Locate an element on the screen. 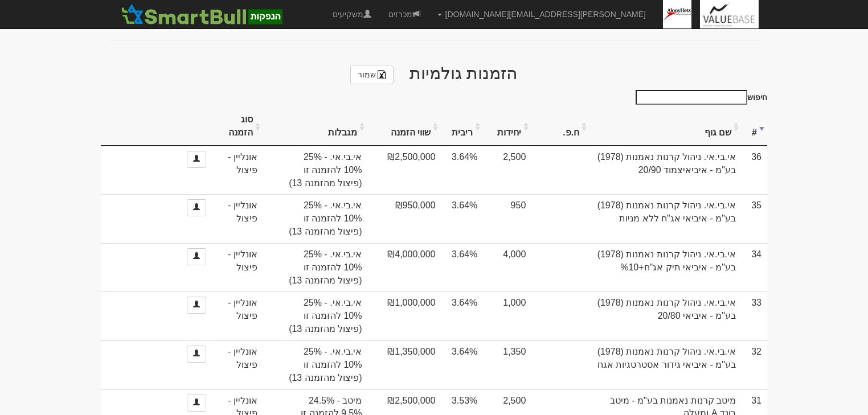 The height and width of the screenshot is (415, 868). th: סוג הזמנה: activate to sort column ascending is located at coordinates (238, 127).